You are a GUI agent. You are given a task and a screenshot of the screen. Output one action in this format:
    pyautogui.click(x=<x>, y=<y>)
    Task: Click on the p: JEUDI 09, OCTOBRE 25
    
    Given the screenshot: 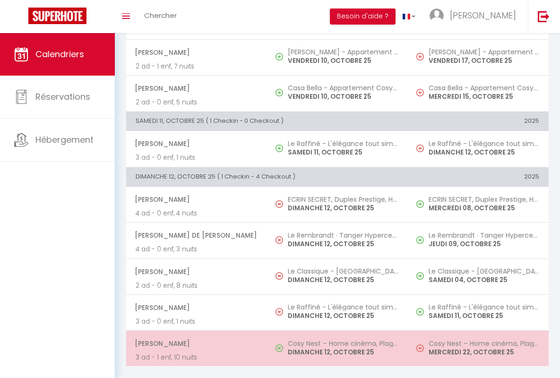 What is the action you would take?
    pyautogui.click(x=484, y=244)
    